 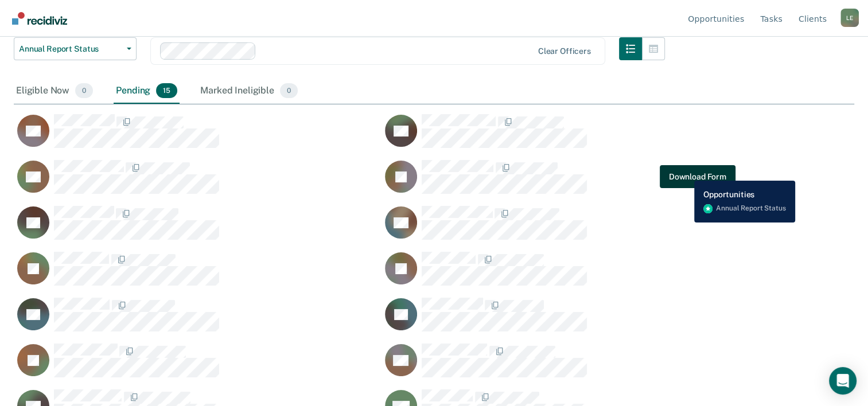 What do you see at coordinates (565, 320) in the screenshot?
I see `div: CaseloadOpportunityCell-03122711` at bounding box center [565, 320].